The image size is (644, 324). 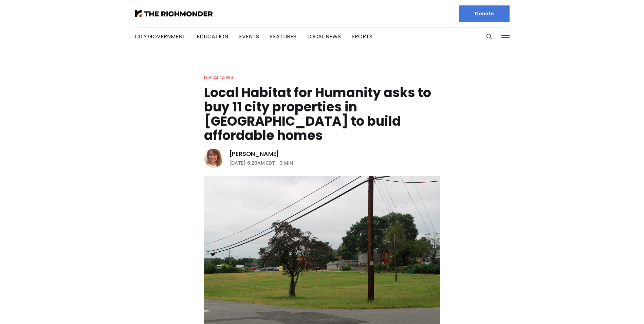 I want to click on a: Features, so click(x=283, y=36).